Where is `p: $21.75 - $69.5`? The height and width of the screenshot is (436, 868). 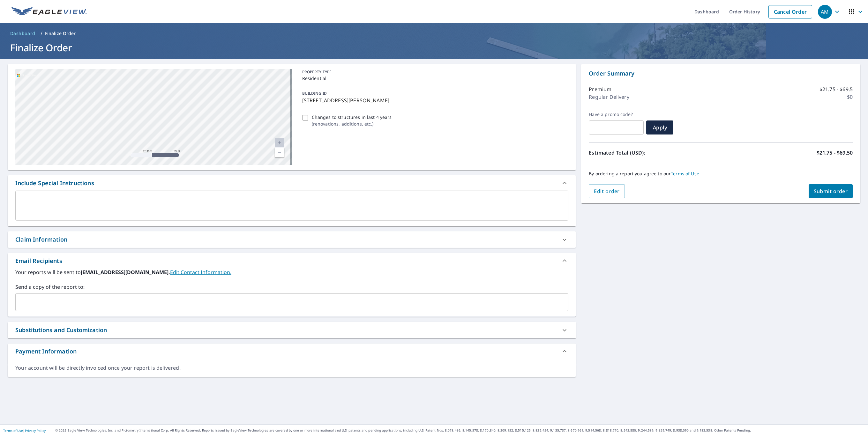
p: $21.75 - $69.5 is located at coordinates (836, 89).